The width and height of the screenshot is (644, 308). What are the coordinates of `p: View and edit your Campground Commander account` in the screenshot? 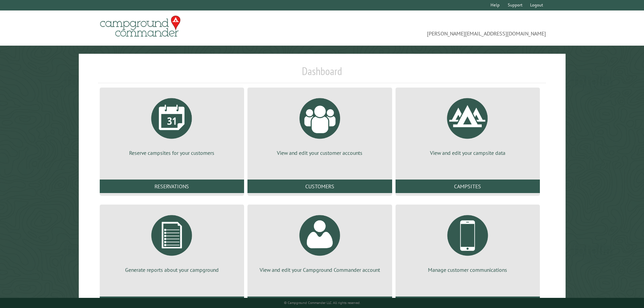 It's located at (320, 270).